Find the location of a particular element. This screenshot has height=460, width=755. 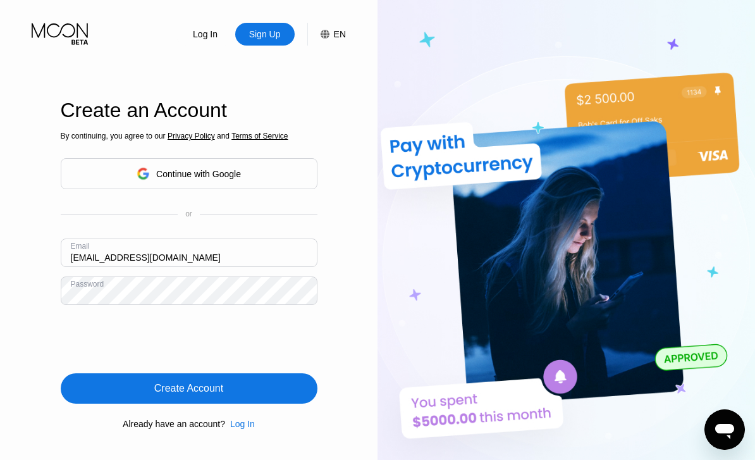

div: By continuing, you agree to our is located at coordinates (189, 136).